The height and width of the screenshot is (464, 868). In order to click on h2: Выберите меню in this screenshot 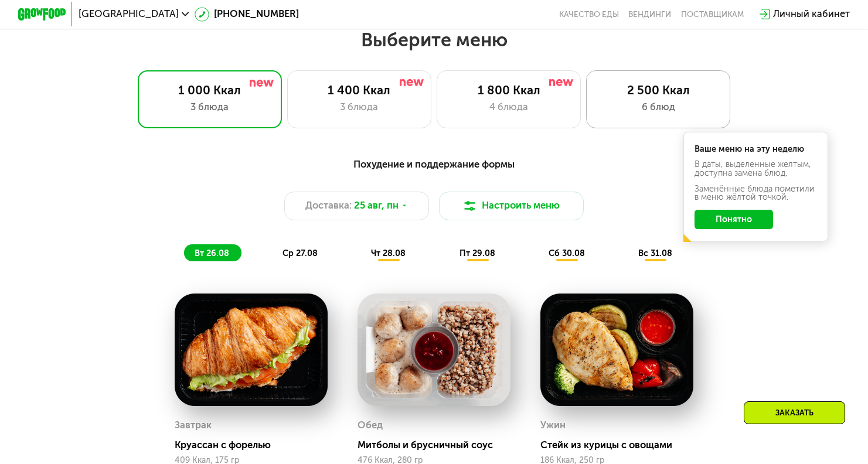, I will do `click(434, 40)`.